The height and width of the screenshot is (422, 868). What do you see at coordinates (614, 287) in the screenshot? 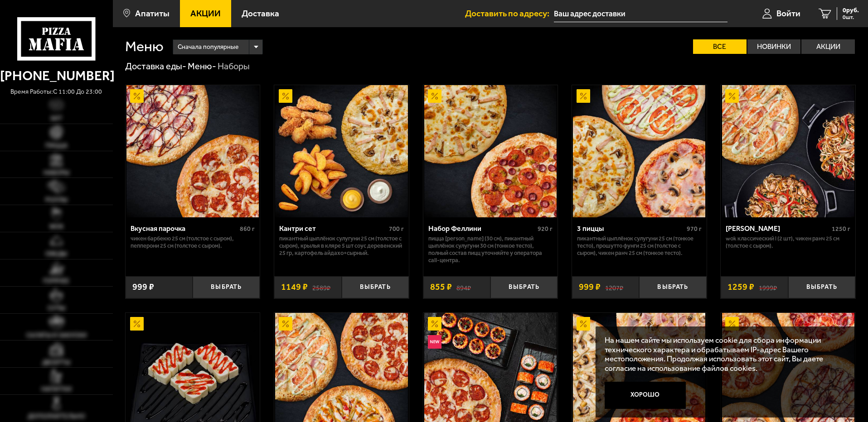
I see `s: 1207 ₽` at bounding box center [614, 287].